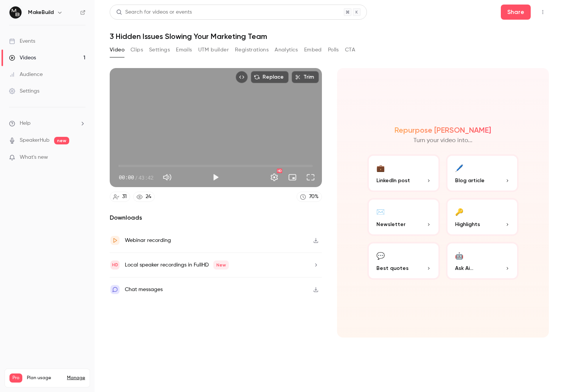 Image resolution: width=564 pixels, height=392 pixels. Describe the element at coordinates (329, 36) in the screenshot. I see `h1: 3 Hidden Issues Slowing Your Marketing Team` at that location.